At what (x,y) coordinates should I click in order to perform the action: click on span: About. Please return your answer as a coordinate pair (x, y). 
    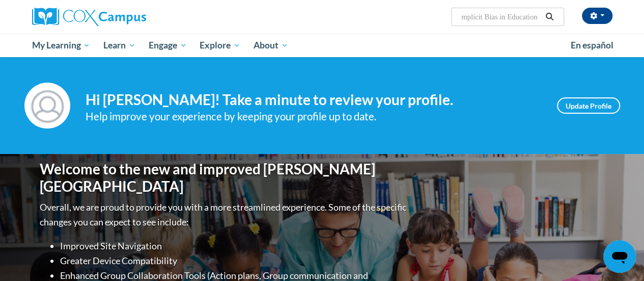
    Looking at the image, I should click on (271, 45).